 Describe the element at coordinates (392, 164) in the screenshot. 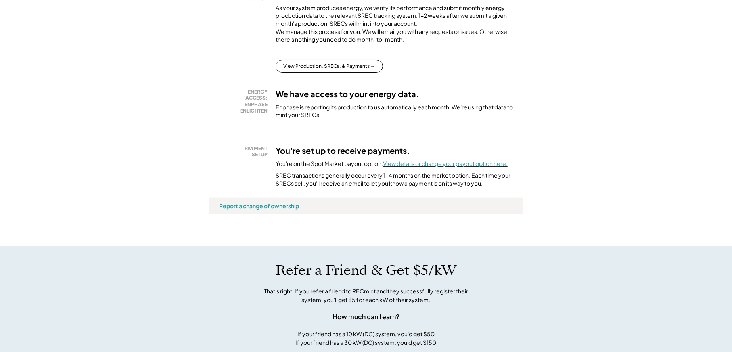

I see `div: You're on the Spot Market payout option.` at that location.